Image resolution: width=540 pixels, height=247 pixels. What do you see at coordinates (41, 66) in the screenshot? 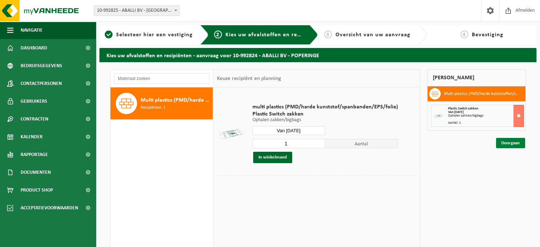
I see `span: Bedrijfsgegevens` at bounding box center [41, 66].